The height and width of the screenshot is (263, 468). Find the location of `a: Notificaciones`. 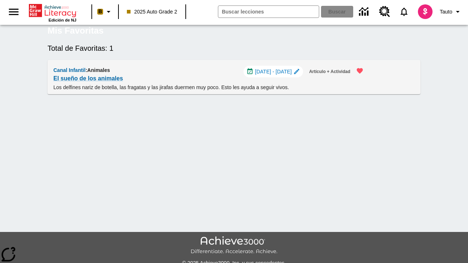

a: Notificaciones is located at coordinates (404, 12).